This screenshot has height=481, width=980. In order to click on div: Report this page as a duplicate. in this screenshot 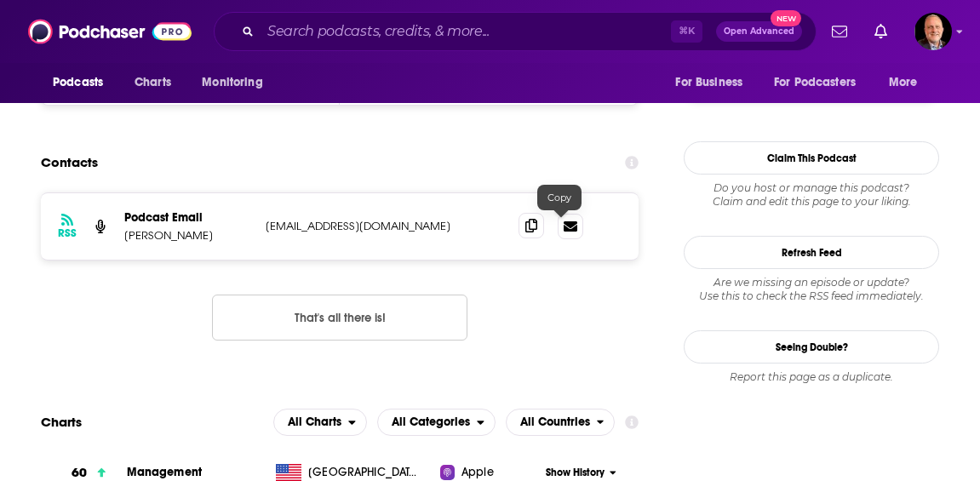, I will do `click(811, 377)`.